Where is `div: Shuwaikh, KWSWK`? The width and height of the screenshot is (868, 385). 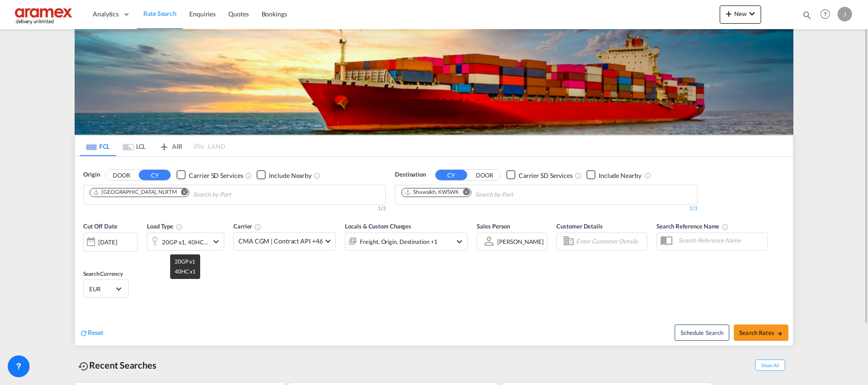 div: Shuwaikh, KWSWK is located at coordinates (432, 192).